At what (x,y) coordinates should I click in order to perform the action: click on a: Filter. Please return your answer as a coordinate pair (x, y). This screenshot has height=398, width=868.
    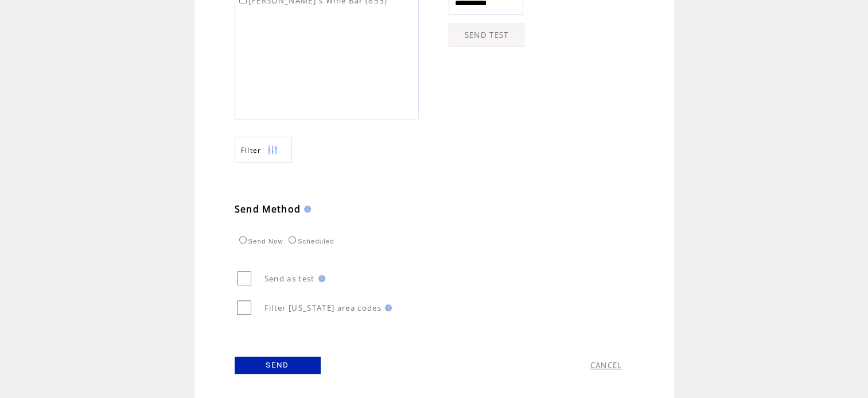
    Looking at the image, I should click on (263, 149).